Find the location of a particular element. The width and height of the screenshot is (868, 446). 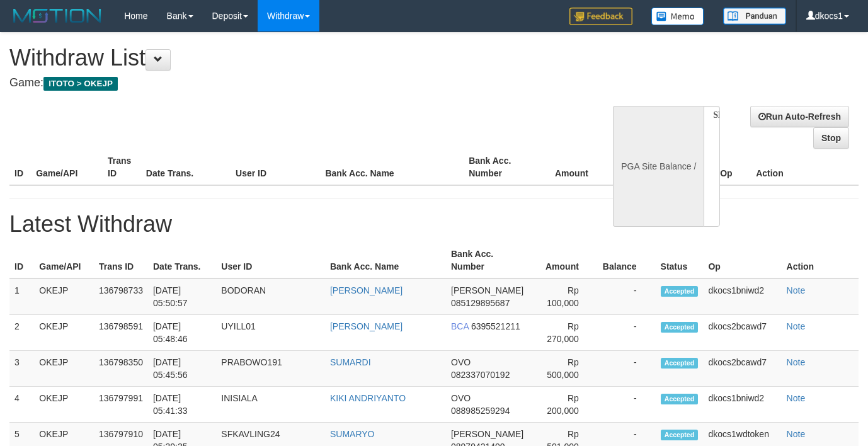

div: PGA Site Balance / is located at coordinates (658, 166).